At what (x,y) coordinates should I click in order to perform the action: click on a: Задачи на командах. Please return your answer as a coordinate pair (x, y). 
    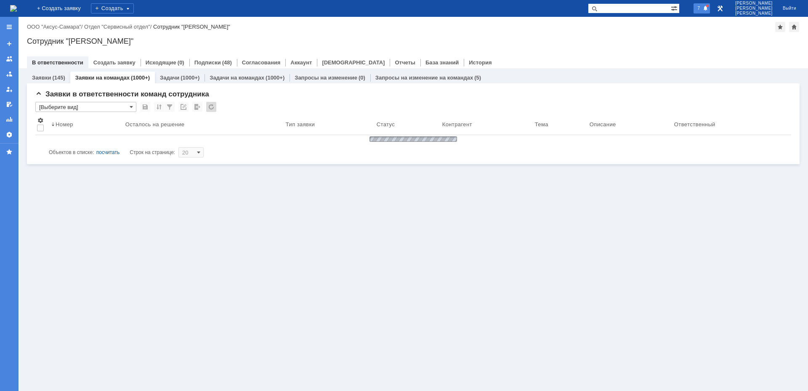
    Looking at the image, I should click on (237, 77).